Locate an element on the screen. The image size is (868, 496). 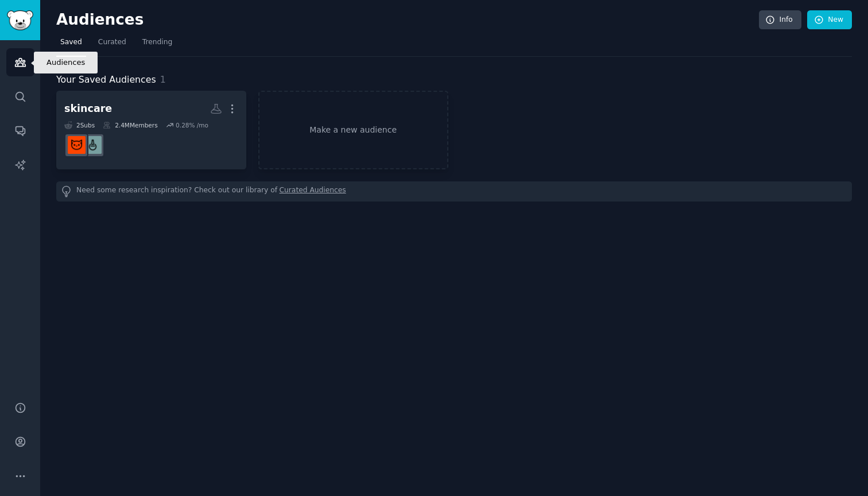
img: GummySearch logo is located at coordinates (20, 20).